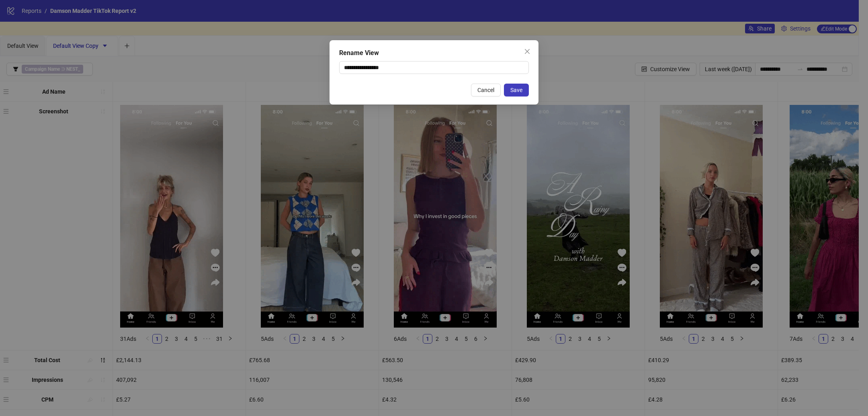  Describe the element at coordinates (516, 90) in the screenshot. I see `span: Save` at that location.